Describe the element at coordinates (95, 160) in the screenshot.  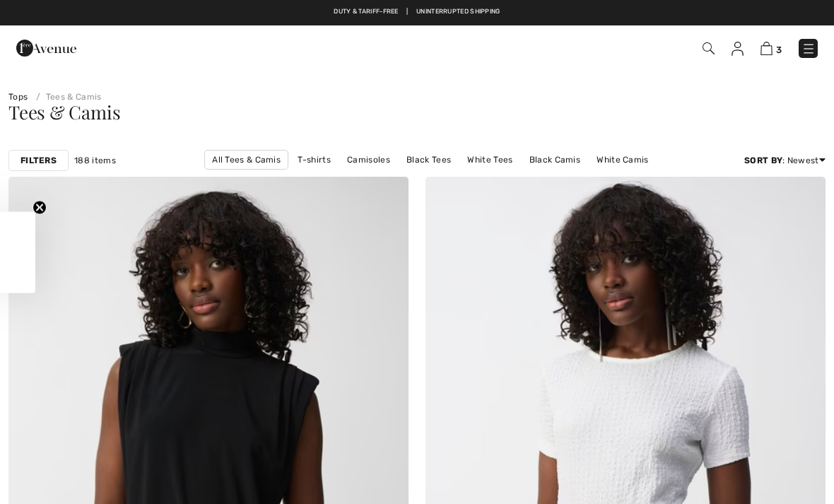
I see `span: 188 items` at that location.